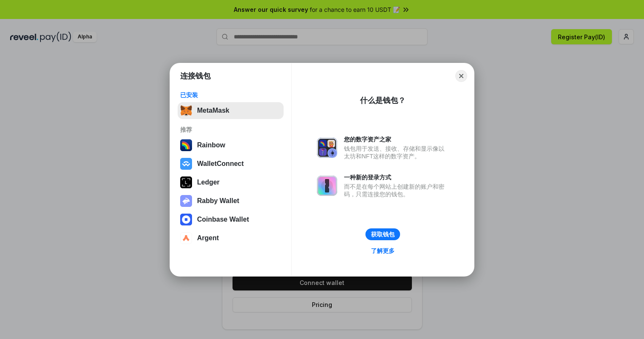 The width and height of the screenshot is (644, 339). What do you see at coordinates (186, 111) in the screenshot?
I see `img: svg+xml,%3Csvg%20fill%3D%22none%22%20height%3D%2233%22%20viewBox%3D%220%200%2035%2033%22%20width%...` at bounding box center [186, 111].